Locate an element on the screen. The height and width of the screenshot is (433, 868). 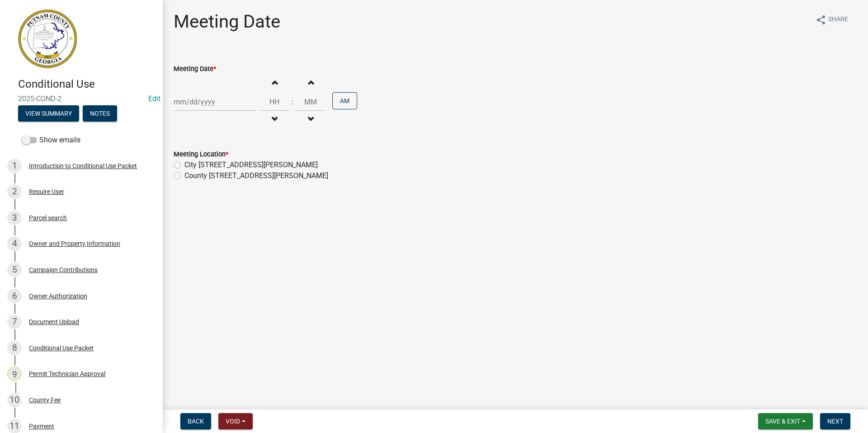
label: Meeting Date is located at coordinates (195, 69).